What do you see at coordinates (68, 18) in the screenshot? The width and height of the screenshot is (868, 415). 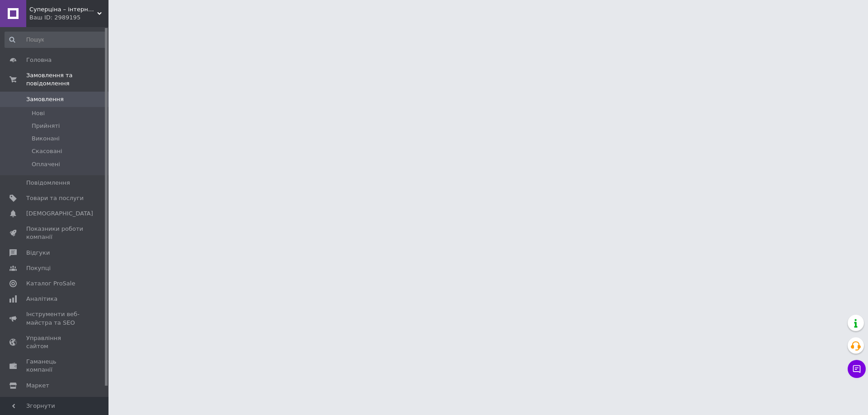 I see `div: Ваш ID: 2989195` at bounding box center [68, 18].